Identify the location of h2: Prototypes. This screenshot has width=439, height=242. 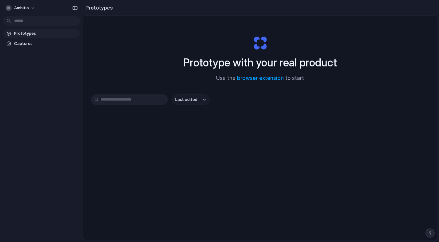
(98, 8).